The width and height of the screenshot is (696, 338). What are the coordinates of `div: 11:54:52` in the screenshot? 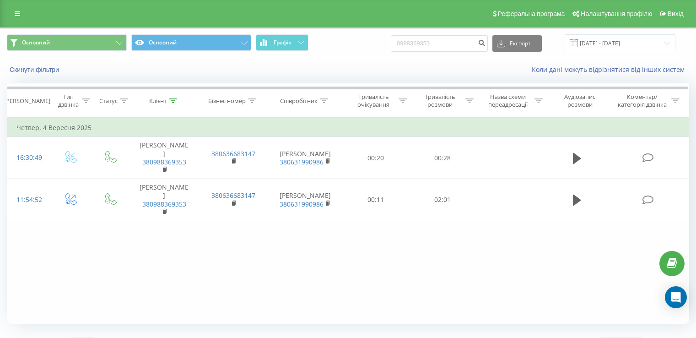 It's located at (28, 199).